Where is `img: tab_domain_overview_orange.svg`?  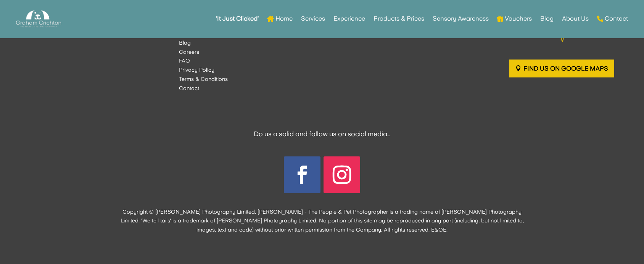 img: tab_domain_overview_orange.svg is located at coordinates (25, 47).